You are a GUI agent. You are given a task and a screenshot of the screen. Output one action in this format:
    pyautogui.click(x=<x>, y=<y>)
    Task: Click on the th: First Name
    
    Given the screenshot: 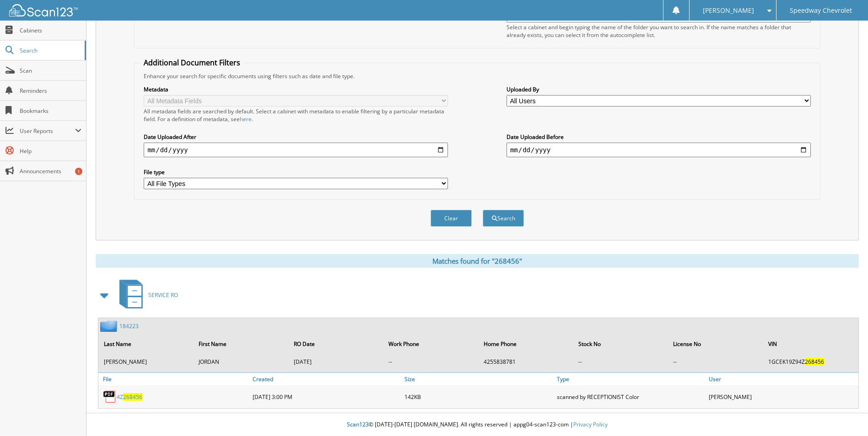 What is the action you would take?
    pyautogui.click(x=241, y=344)
    